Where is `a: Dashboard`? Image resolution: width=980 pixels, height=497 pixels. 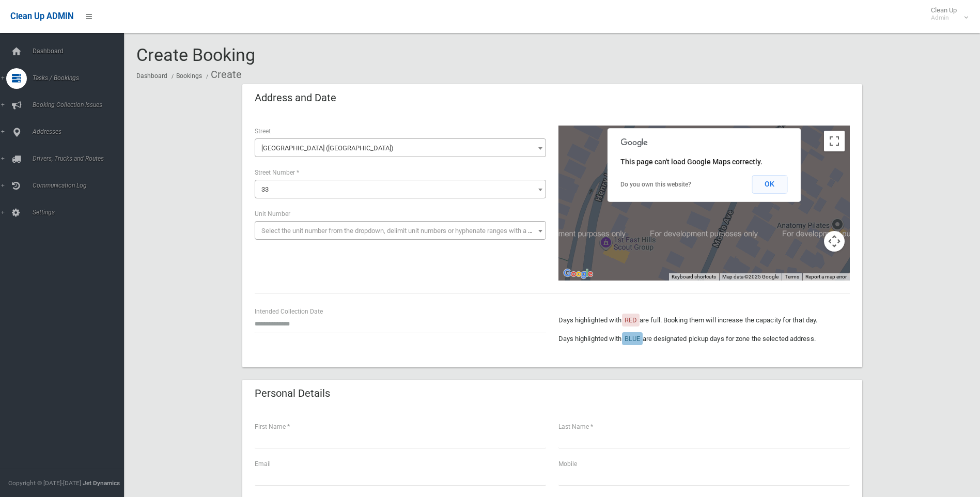
a: Dashboard is located at coordinates (152, 76).